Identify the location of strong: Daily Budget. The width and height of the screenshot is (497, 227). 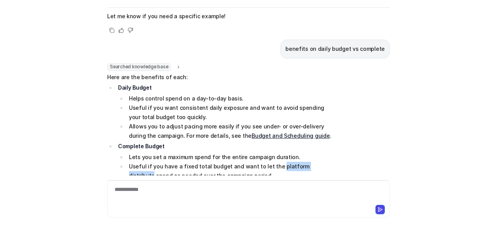
(135, 87).